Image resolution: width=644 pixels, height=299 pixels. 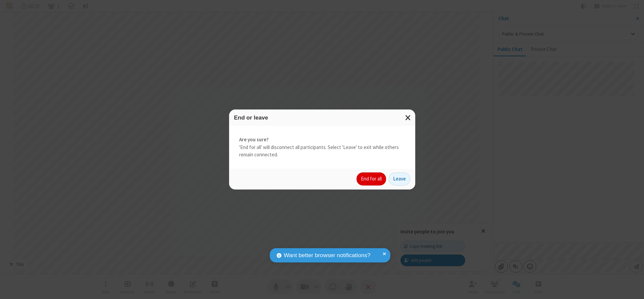 What do you see at coordinates (322, 147) in the screenshot?
I see `div: 'End for all' will disconnect all participants. Select 'Leave' to exit while others remain connec...` at bounding box center [322, 147].